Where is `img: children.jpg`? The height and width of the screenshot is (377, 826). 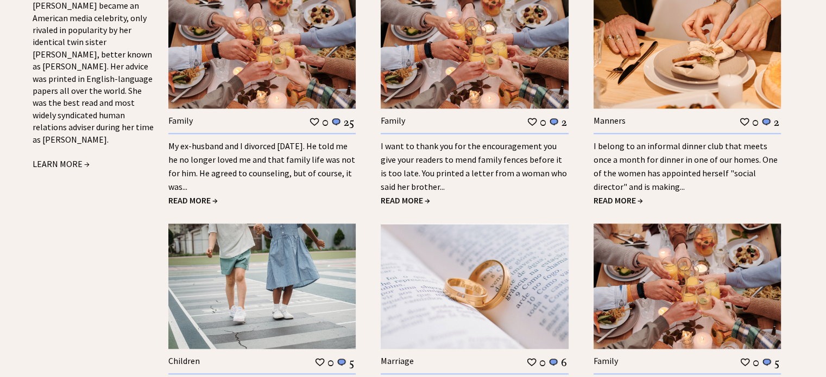 img: children.jpg is located at coordinates (262, 286).